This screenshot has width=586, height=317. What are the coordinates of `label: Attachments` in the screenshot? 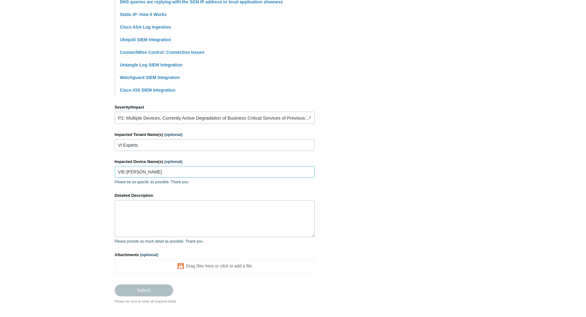 It's located at (215, 255).